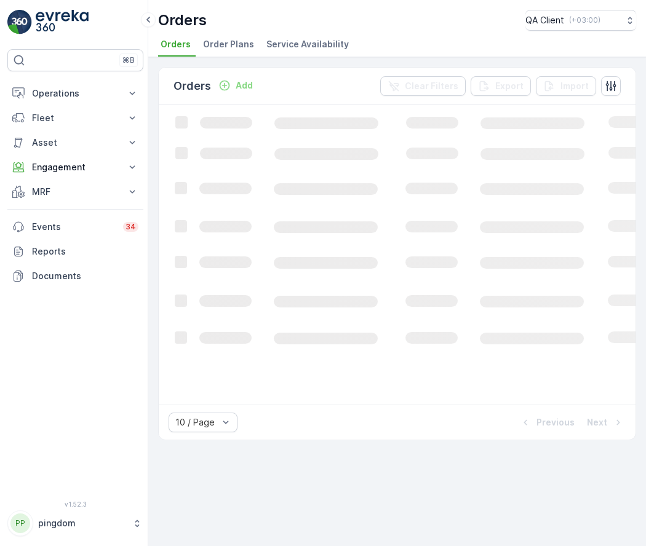  What do you see at coordinates (547, 423) in the screenshot?
I see `button: Previous` at bounding box center [547, 423].